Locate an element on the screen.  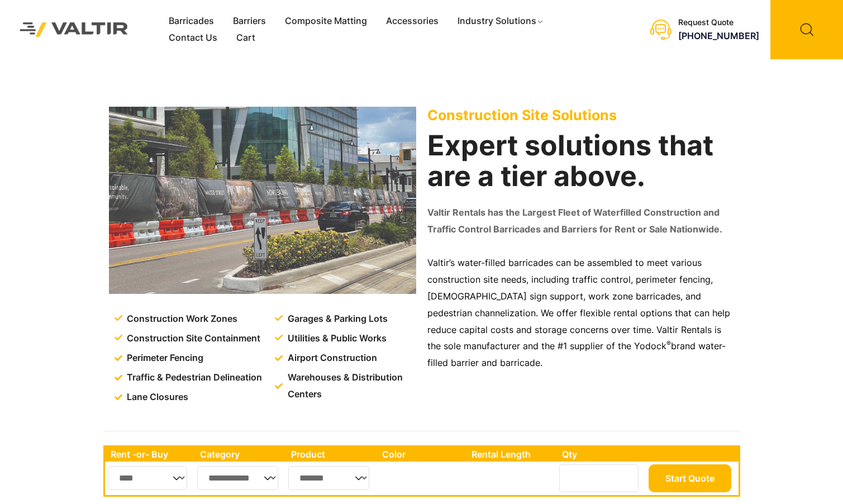
th: Rent -or- Buy is located at coordinates (150, 454).